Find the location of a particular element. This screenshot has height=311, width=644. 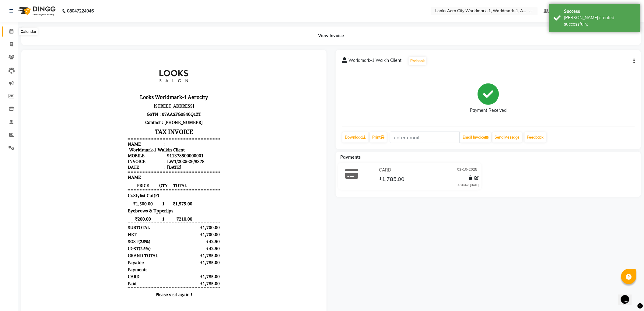

div: Bill created successfully. is located at coordinates (600, 21).